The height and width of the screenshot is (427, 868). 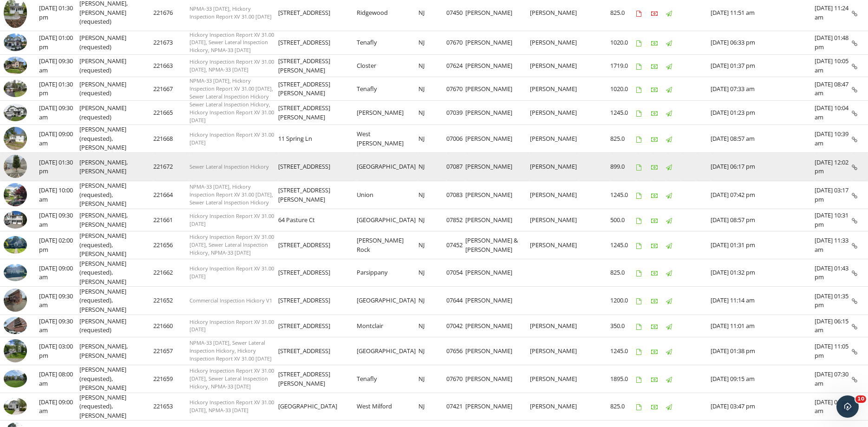 I want to click on img: 9525990%2Fcover_photos%2FrOxmVPkiUt9Ew9rZbH0Q%2Fsmall.jpeg, so click(x=15, y=42).